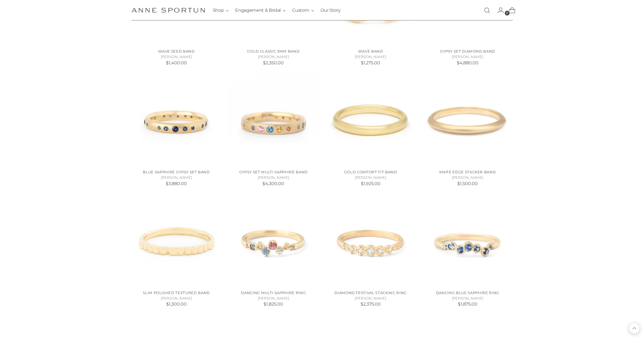 Image resolution: width=644 pixels, height=338 pixels. What do you see at coordinates (510, 11) in the screenshot?
I see `a: Open cart modal` at bounding box center [510, 11].